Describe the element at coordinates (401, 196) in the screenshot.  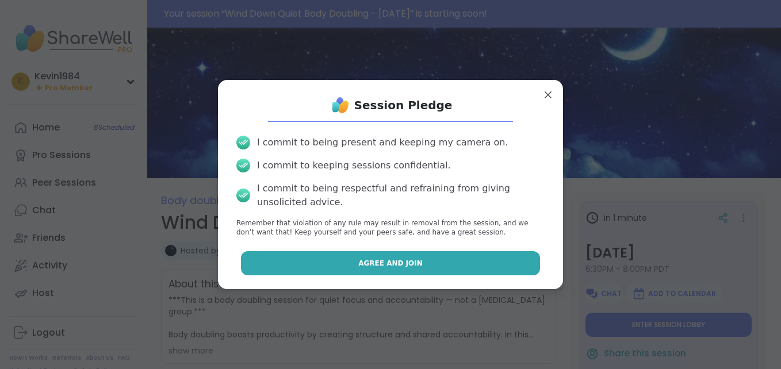
I see `div: I commit to being respectful and refraining from giving unsolicited advice.` at that location.